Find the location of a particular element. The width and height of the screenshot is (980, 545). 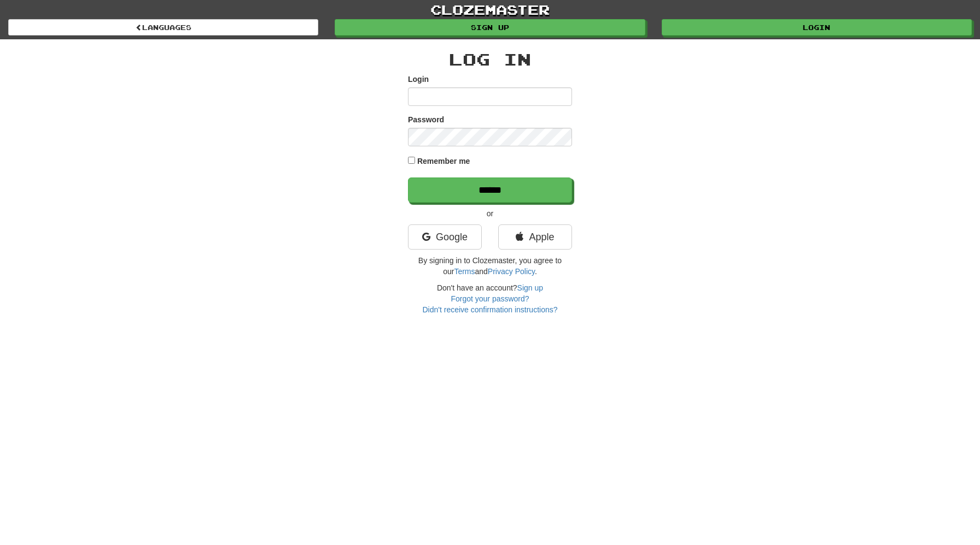

p: By signing in to Clozemaster, you agree to our and . is located at coordinates (490, 266).